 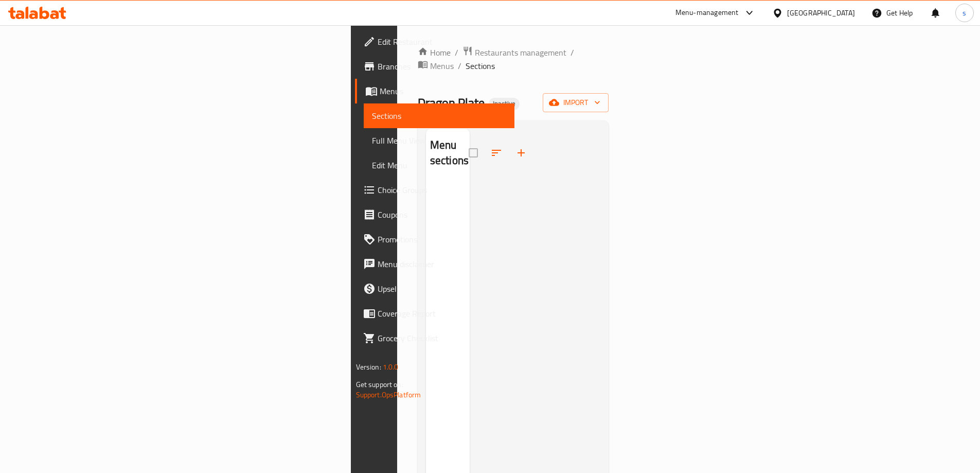 What do you see at coordinates (435, 289) in the screenshot?
I see `a: Upsell` at bounding box center [435, 289].